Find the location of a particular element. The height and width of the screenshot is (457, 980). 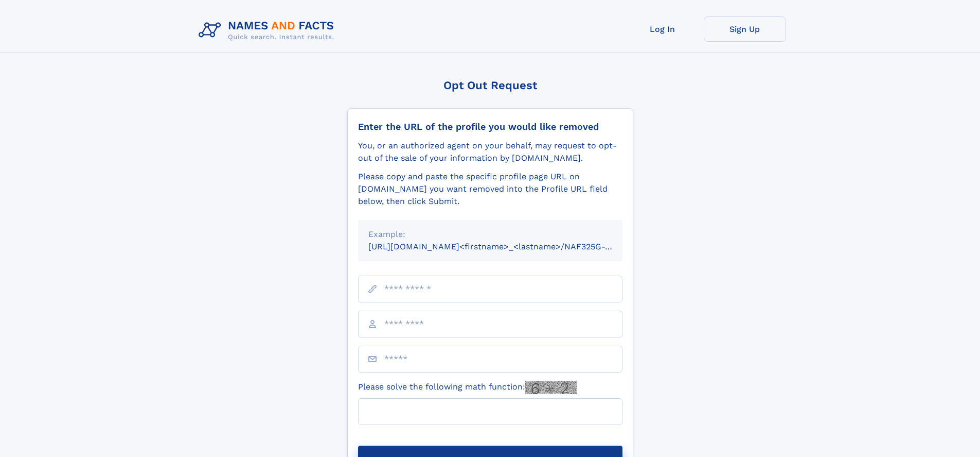

a: Sign Up is located at coordinates (745, 29).